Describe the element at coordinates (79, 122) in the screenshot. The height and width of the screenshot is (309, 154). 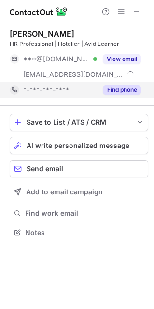
I see `button: save-profile-one-click` at that location.